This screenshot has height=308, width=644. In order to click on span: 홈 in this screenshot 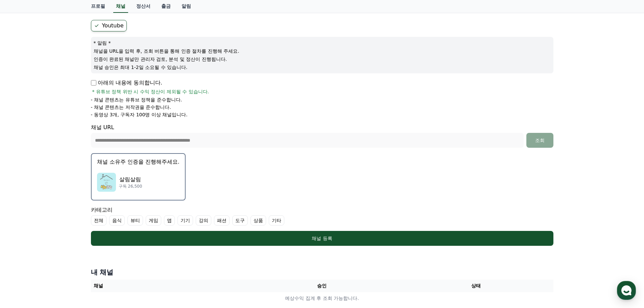, I will do `click(23, 227)`.